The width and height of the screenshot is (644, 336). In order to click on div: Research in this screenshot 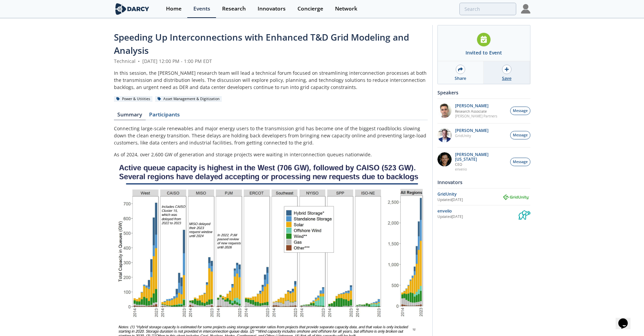, I will do `click(234, 9)`.